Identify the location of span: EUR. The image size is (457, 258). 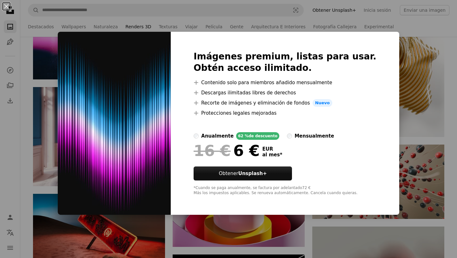
(272, 149).